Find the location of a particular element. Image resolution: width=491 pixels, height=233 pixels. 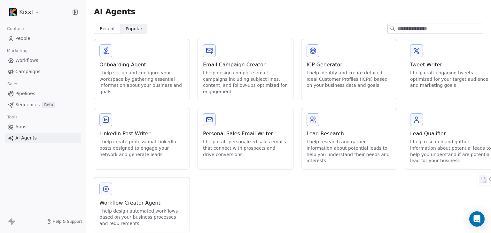

img: uploaded-images_720-68b5ec94d5d7631afc7730d9.png is located at coordinates (13, 12).